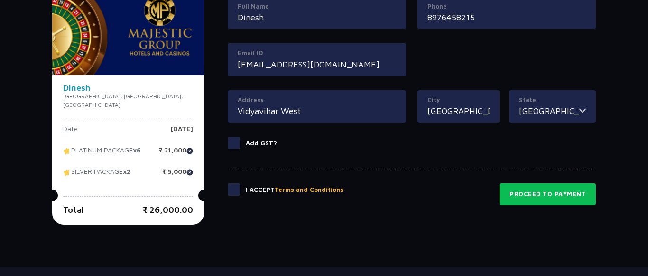 This screenshot has height=276, width=648. Describe the element at coordinates (137, 150) in the screenshot. I see `strong: x6` at that location.